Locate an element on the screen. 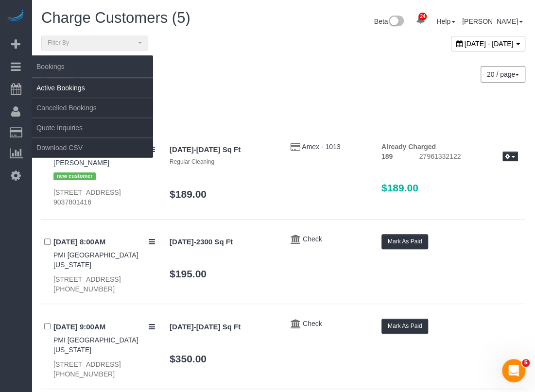 This screenshot has height=392, width=535. span: Filter By is located at coordinates (92, 43).